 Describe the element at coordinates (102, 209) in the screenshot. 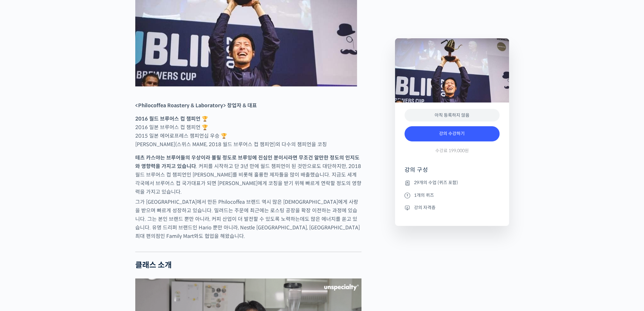

I see `a: 설정` at that location.